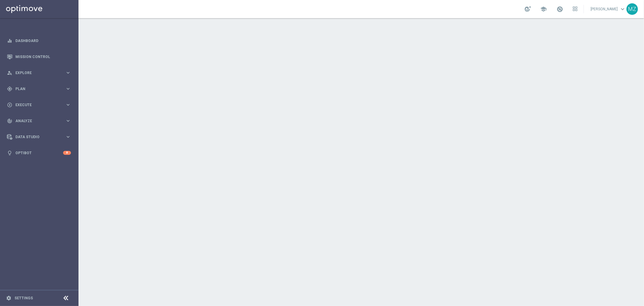 The width and height of the screenshot is (644, 306). I want to click on i: play_circle_outline, so click(10, 105).